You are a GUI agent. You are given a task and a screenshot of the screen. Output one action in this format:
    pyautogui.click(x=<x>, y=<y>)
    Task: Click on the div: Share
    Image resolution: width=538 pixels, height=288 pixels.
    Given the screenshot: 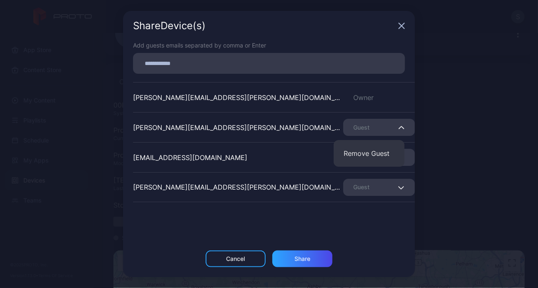 What is the action you would take?
    pyautogui.click(x=302, y=259)
    